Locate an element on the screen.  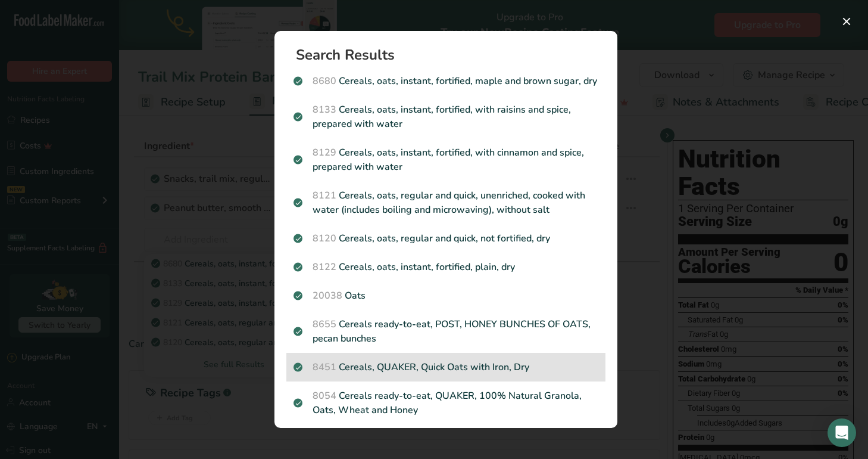
span: 8133 is located at coordinates (324, 110).